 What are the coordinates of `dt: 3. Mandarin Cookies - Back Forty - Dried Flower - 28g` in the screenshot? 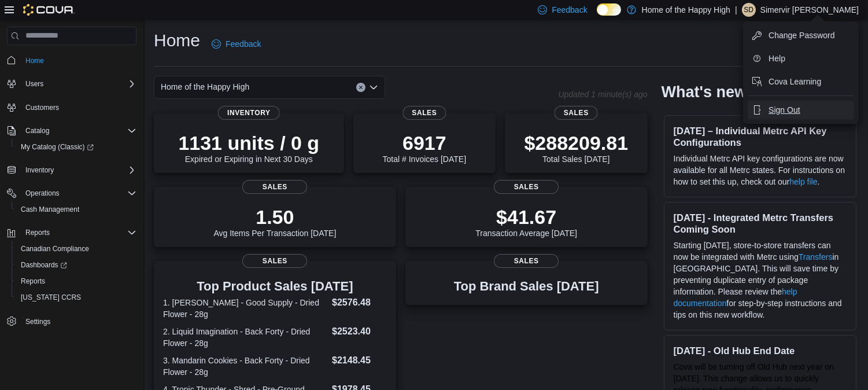 It's located at (245, 367).